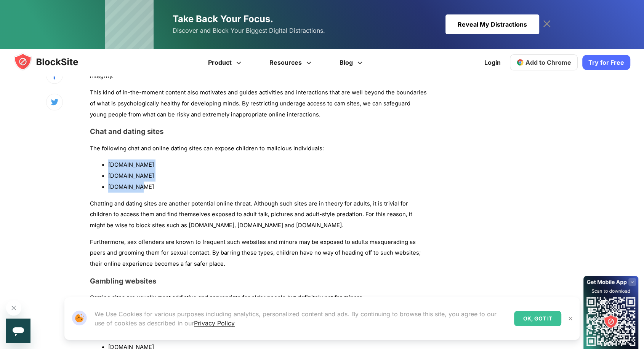 This screenshot has height=349, width=644. Describe the element at coordinates (259, 281) in the screenshot. I see `h3: Gambling websites` at that location.